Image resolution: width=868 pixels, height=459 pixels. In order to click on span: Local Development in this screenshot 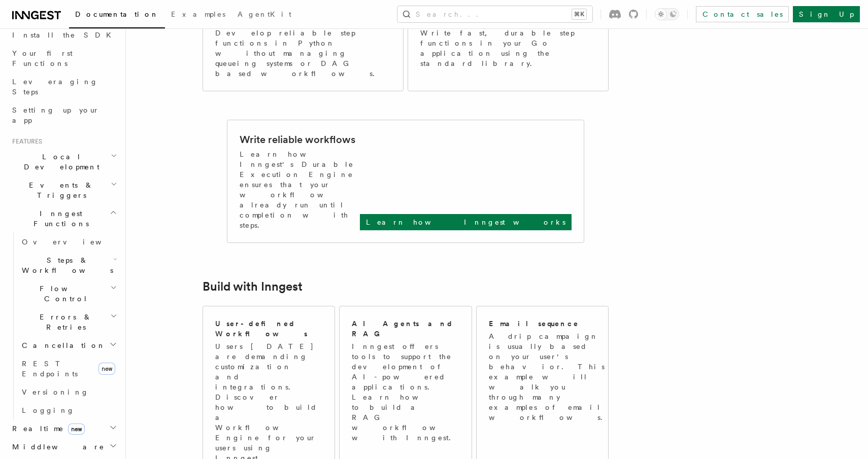, I will do `click(59, 161)`.